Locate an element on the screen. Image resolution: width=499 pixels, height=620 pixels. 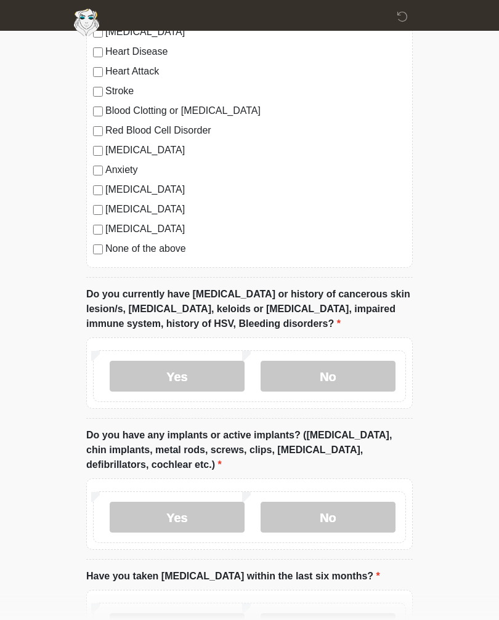
label: Heart Disease is located at coordinates (256, 52).